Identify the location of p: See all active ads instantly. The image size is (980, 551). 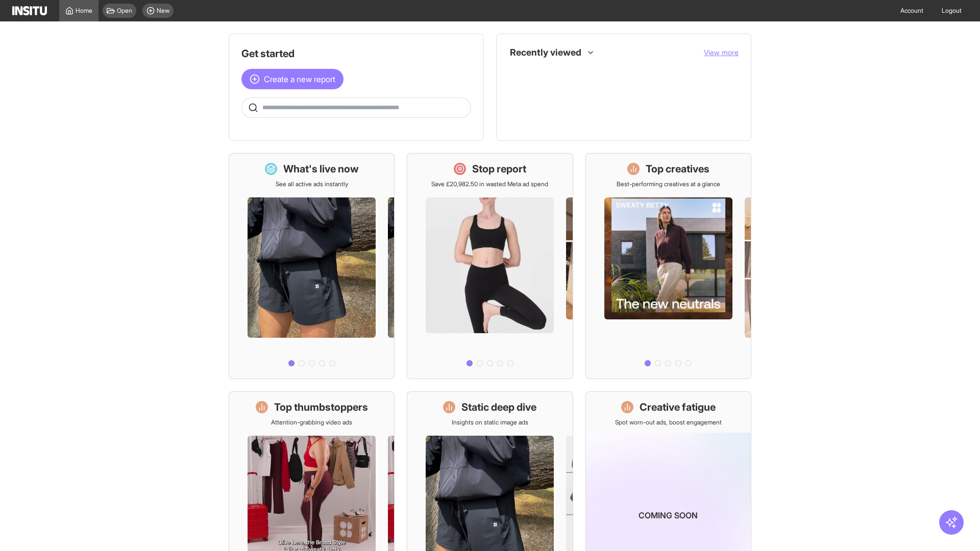
(312, 184).